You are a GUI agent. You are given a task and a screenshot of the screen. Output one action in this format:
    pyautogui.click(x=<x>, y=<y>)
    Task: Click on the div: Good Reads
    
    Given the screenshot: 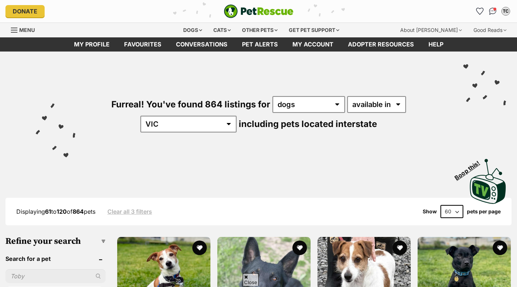 What is the action you would take?
    pyautogui.click(x=490, y=30)
    